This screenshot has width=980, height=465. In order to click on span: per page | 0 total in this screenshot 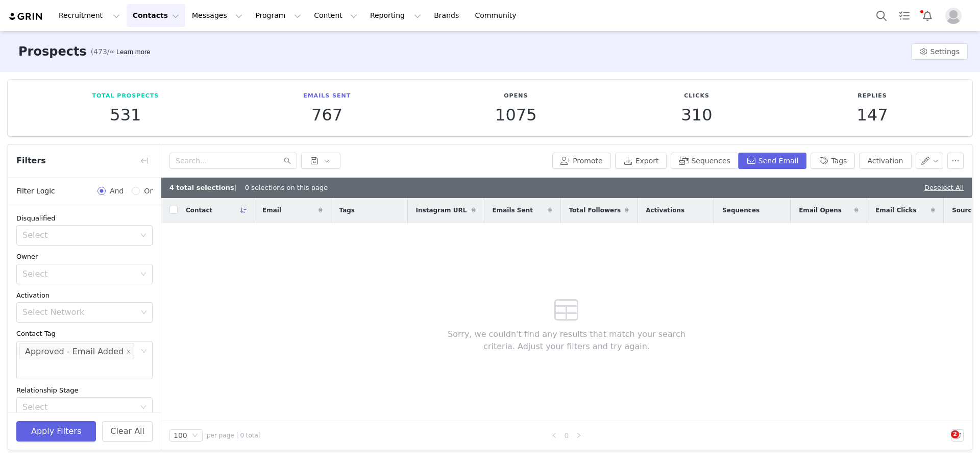, I will do `click(233, 436)`.